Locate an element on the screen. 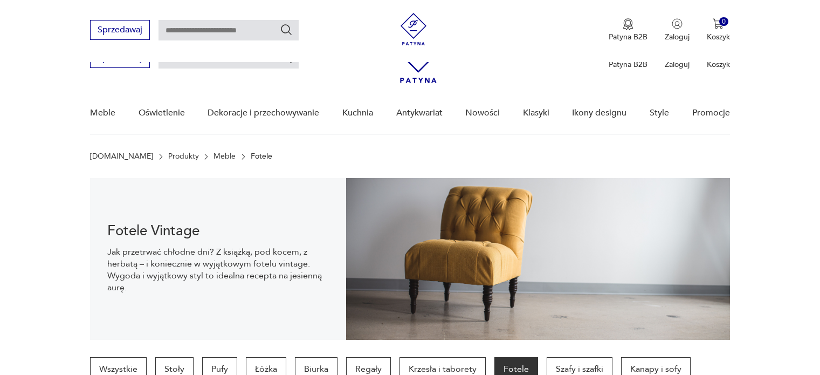 This screenshot has height=375, width=820. a: Produkty is located at coordinates (183, 156).